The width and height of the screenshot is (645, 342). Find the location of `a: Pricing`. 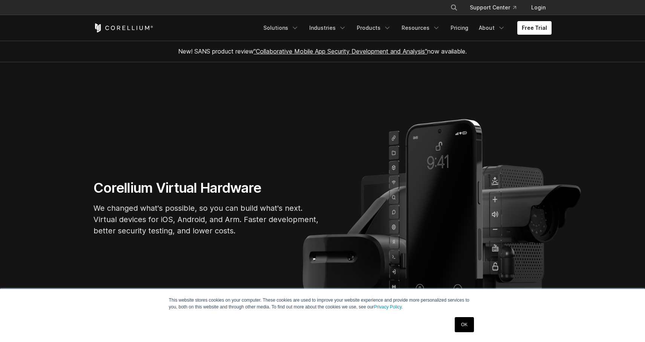

a: Pricing is located at coordinates (460, 28).